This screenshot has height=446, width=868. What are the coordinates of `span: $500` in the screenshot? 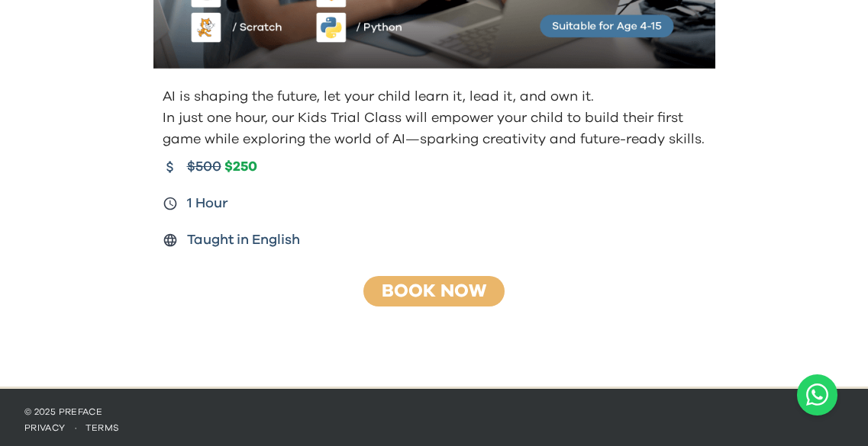 It's located at (204, 167).